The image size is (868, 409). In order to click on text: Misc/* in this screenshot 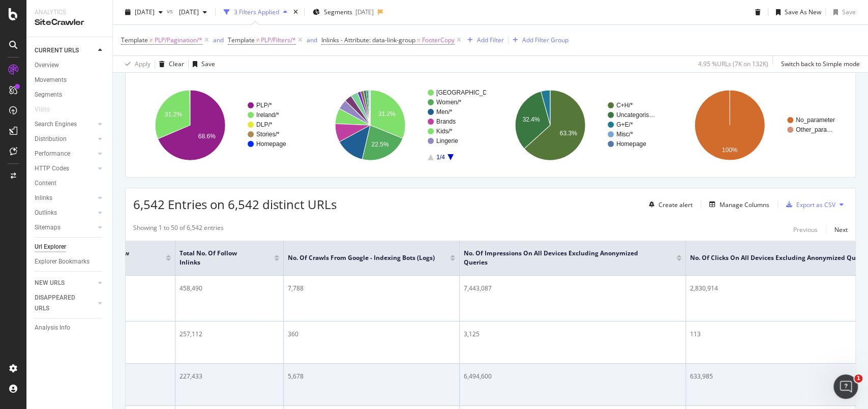, I will do `click(624, 134)`.